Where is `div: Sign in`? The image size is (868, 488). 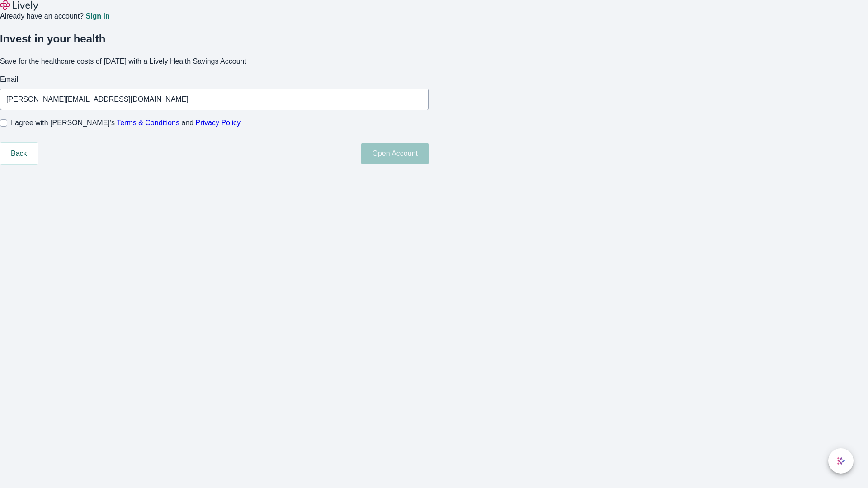 div: Sign in is located at coordinates (97, 17).